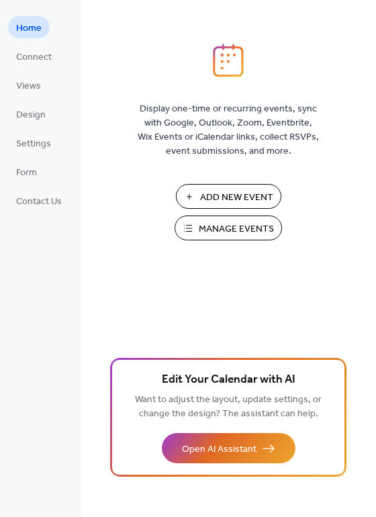  What do you see at coordinates (228, 60) in the screenshot?
I see `img: logo_icon.svg` at bounding box center [228, 60].